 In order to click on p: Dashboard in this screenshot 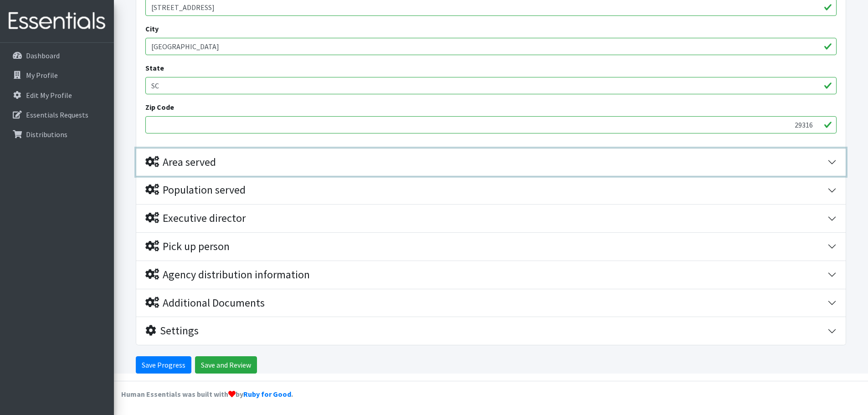, I will do `click(43, 55)`.